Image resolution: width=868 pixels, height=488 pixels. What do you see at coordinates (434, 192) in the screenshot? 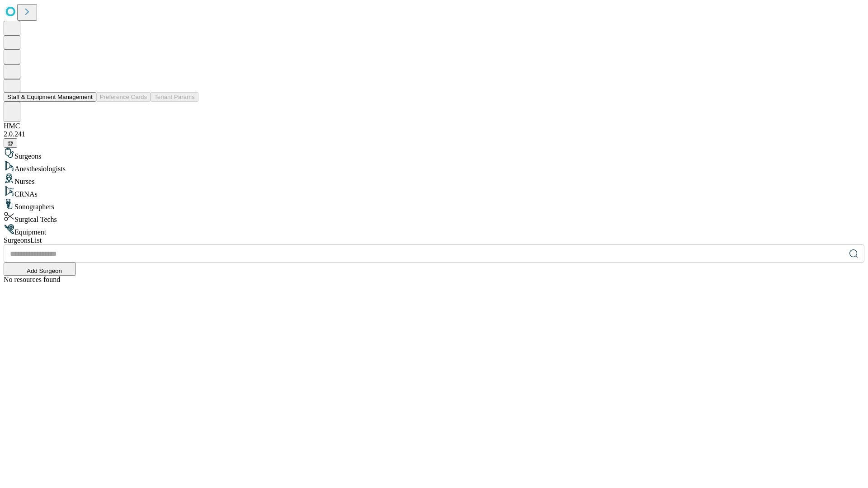
I see `div: CRNAs` at bounding box center [434, 192].